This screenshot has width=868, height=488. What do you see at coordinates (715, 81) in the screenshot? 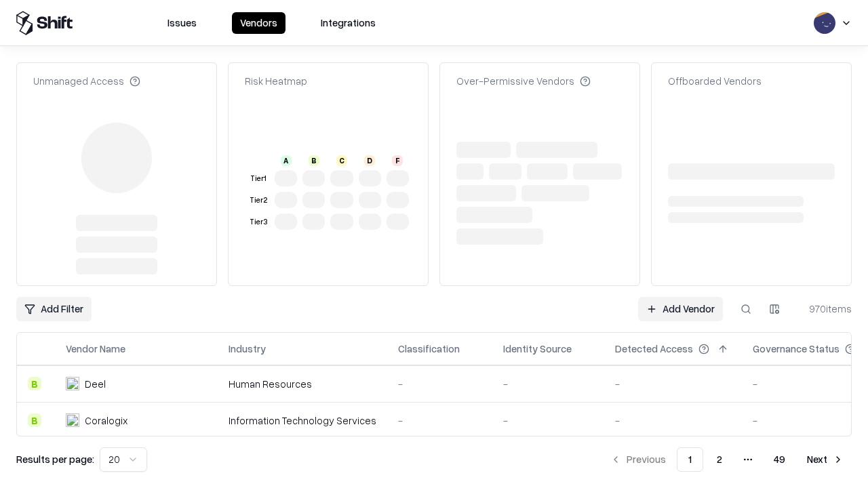
I see `div: Offboarded Vendors` at bounding box center [715, 81].